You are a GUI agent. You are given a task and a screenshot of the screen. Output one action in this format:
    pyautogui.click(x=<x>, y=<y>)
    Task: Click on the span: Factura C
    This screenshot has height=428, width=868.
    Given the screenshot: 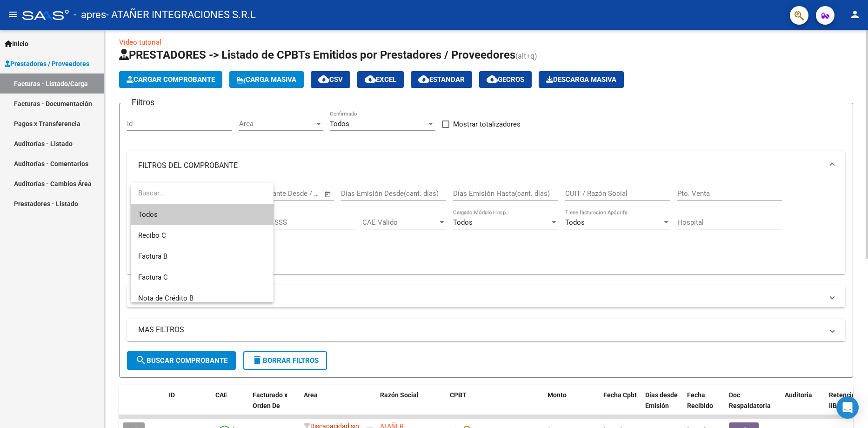 What is the action you would take?
    pyautogui.click(x=153, y=277)
    